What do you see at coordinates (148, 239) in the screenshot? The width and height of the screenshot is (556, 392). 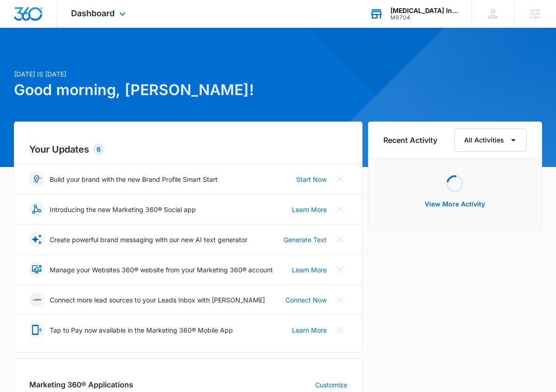 I see `p: Create powerful brand messaging with our new AI text generator` at bounding box center [148, 239].